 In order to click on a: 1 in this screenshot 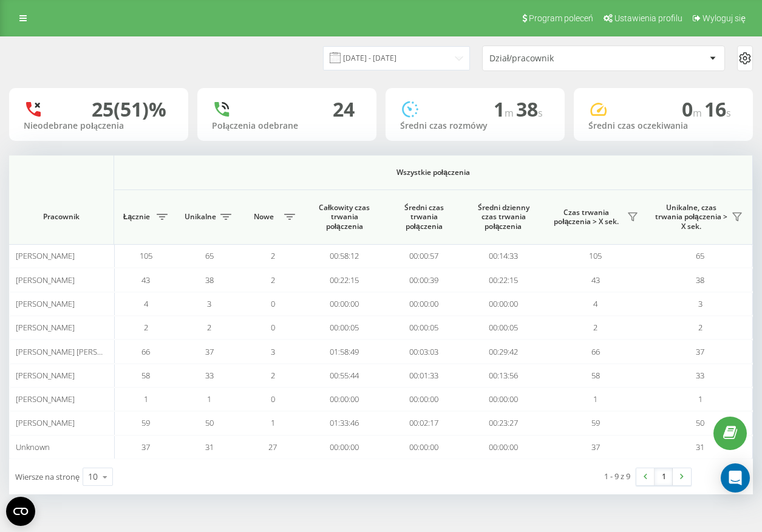, I will do `click(663, 477)`.